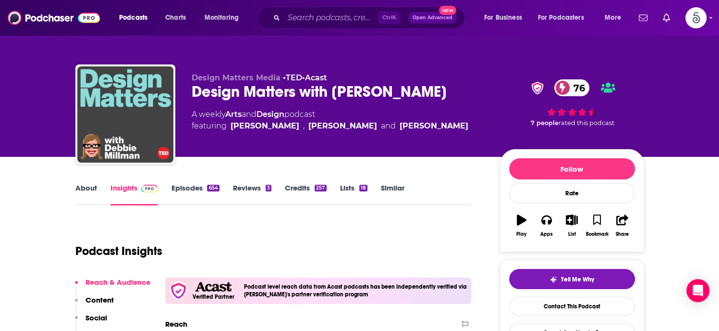  I want to click on h5: Verified Partner, so click(213, 297).